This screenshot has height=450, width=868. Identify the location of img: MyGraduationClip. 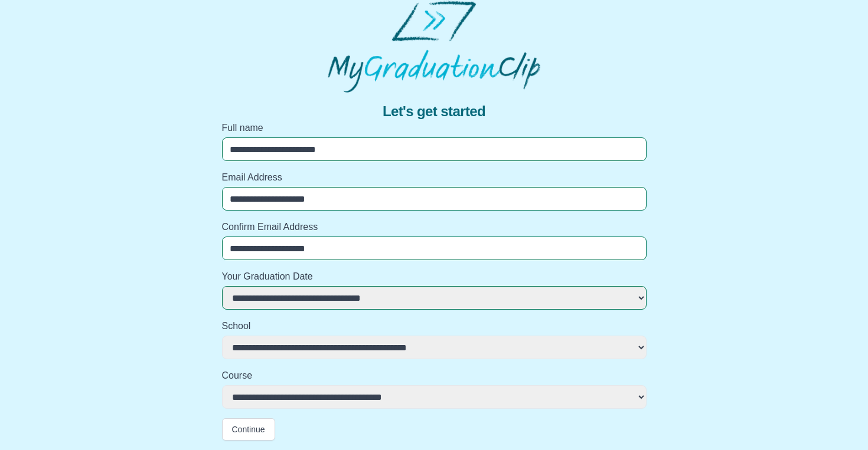
(434, 47).